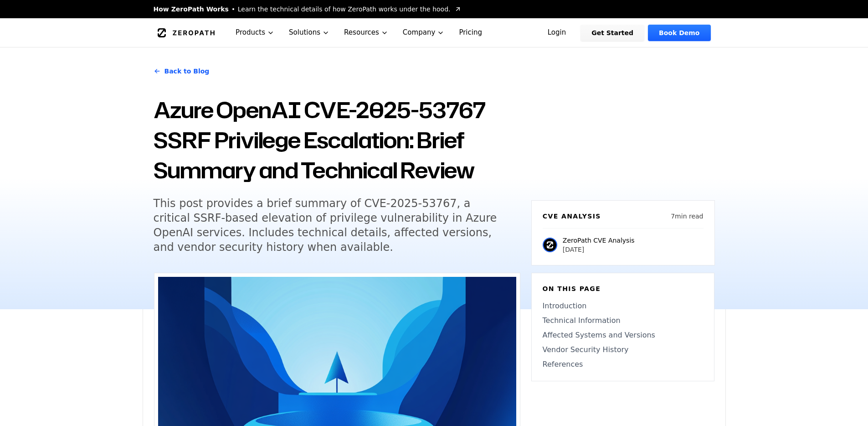 This screenshot has height=426, width=868. I want to click on button: Company, so click(424, 33).